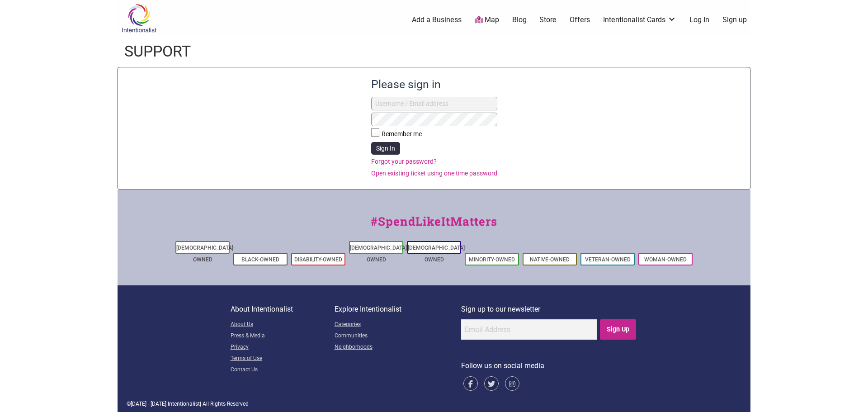 The height and width of the screenshot is (412, 868). I want to click on a: Open existing ticket using one time password, so click(434, 173).